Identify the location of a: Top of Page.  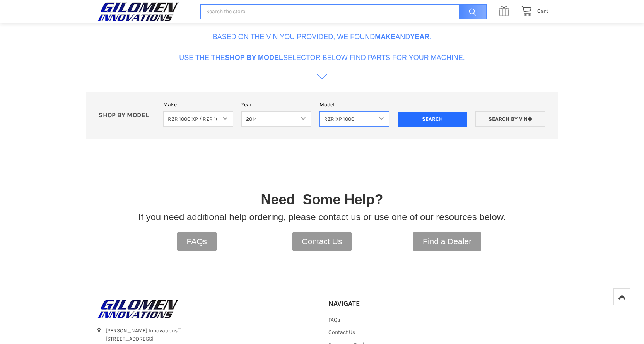
(622, 297).